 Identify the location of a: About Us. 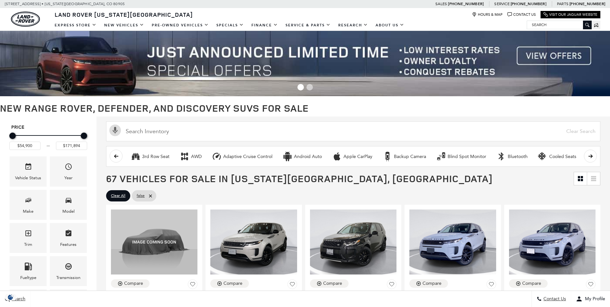
(390, 25).